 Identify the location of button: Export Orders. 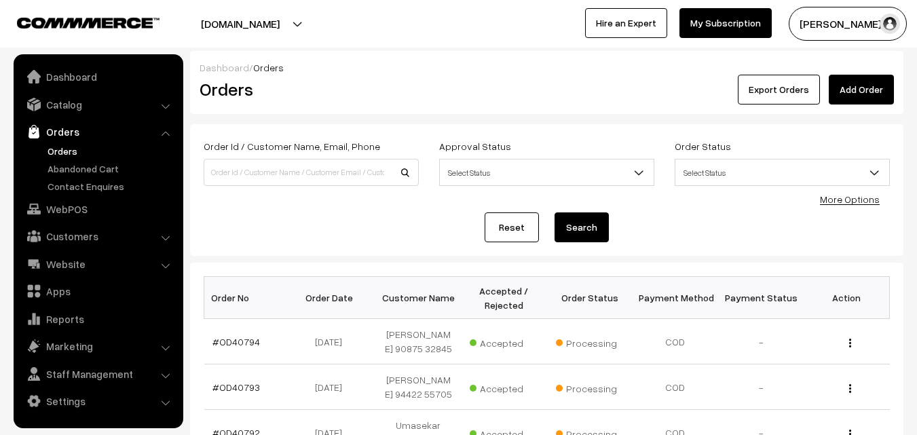
(778, 90).